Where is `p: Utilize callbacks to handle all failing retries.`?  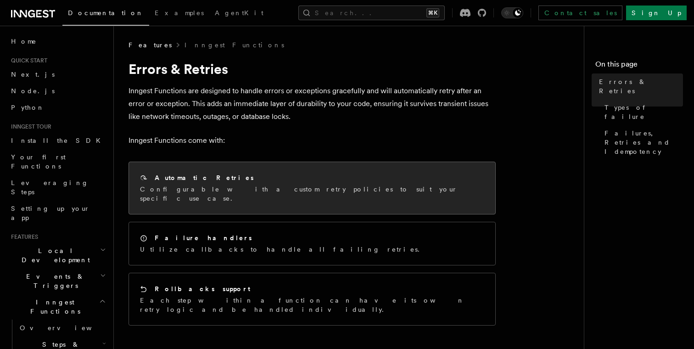
p: Utilize callbacks to handle all failing retries. is located at coordinates (282, 249).